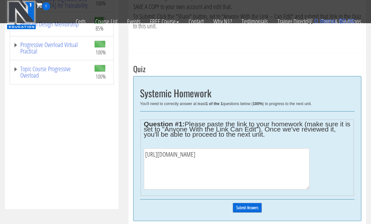  I want to click on img: n1-education, so click(21, 15).